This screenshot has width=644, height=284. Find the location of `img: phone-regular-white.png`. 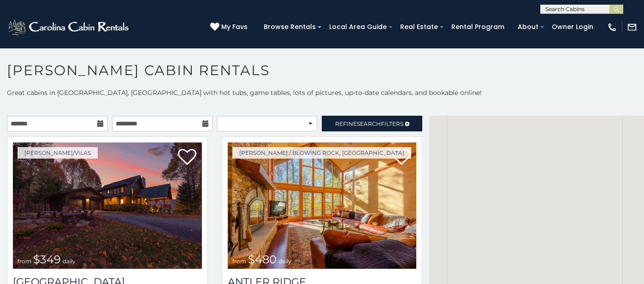

img: phone-regular-white.png is located at coordinates (612, 27).